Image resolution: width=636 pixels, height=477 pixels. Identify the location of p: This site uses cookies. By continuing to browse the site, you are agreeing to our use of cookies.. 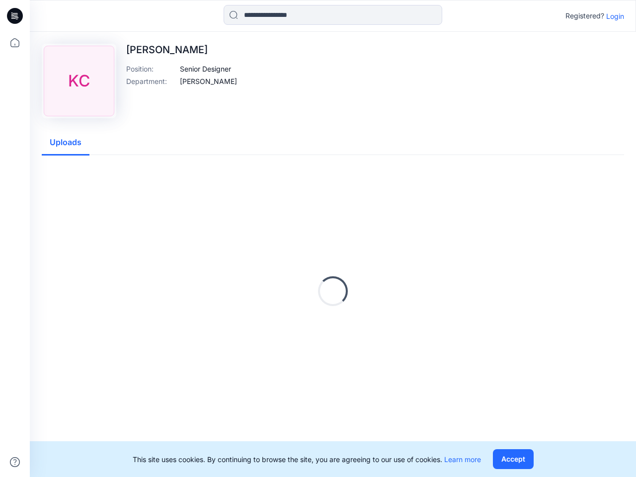
(307, 459).